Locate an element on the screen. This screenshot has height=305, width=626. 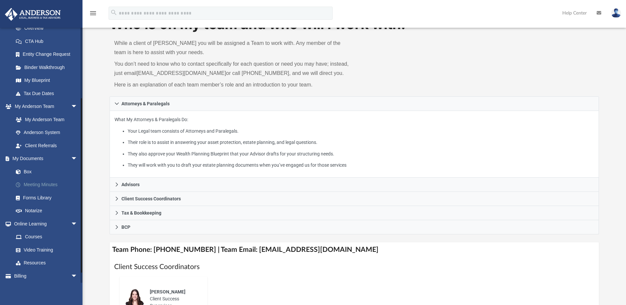
span: Advisors is located at coordinates (130, 184).